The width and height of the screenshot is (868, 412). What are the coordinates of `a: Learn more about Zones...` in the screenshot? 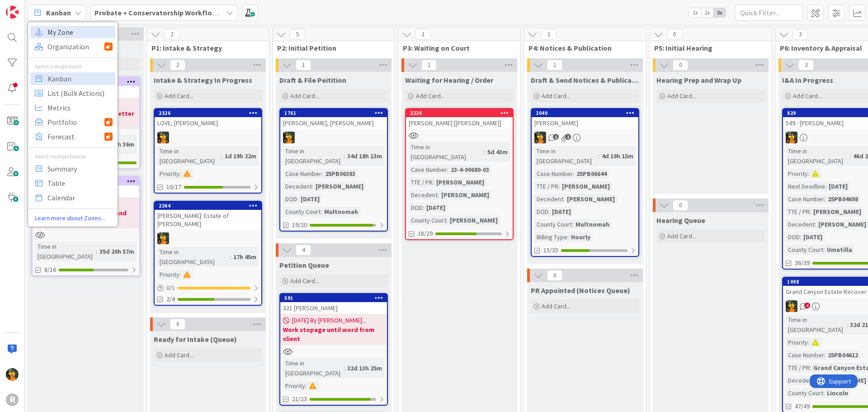 It's located at (73, 218).